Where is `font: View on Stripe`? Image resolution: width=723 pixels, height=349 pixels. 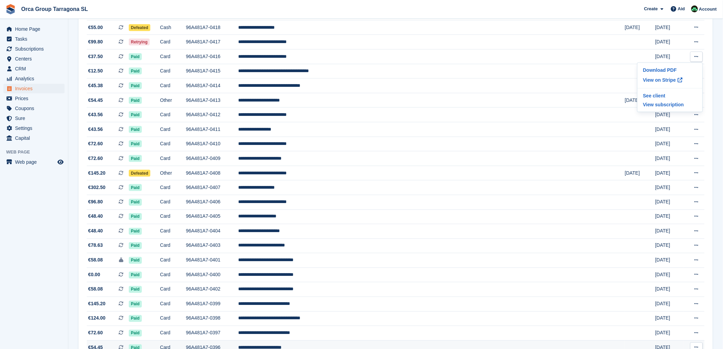
font: View on Stripe is located at coordinates (660, 80).